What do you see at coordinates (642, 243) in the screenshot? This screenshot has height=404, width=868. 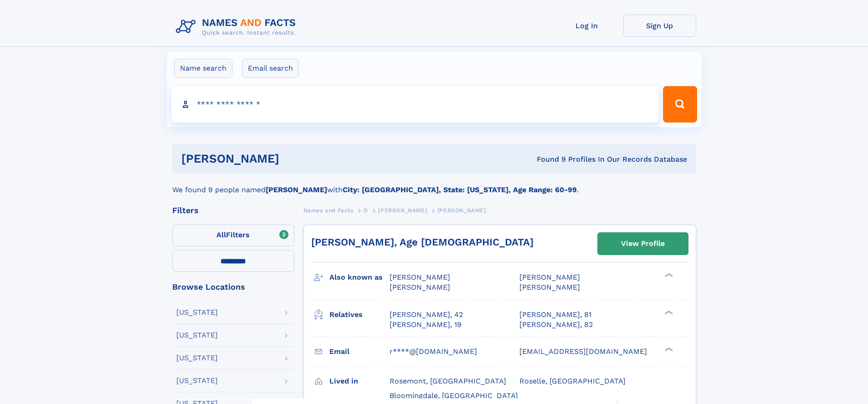 I see `a: View Profile` at bounding box center [642, 243].